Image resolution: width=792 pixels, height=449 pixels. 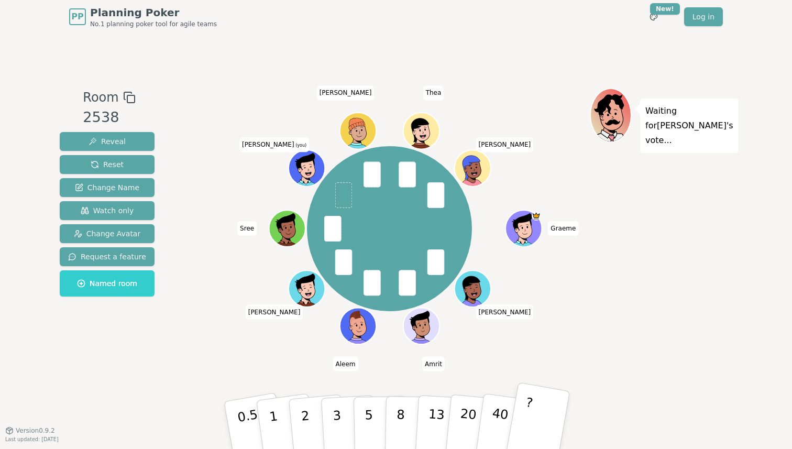 I want to click on a: Log in, so click(x=703, y=17).